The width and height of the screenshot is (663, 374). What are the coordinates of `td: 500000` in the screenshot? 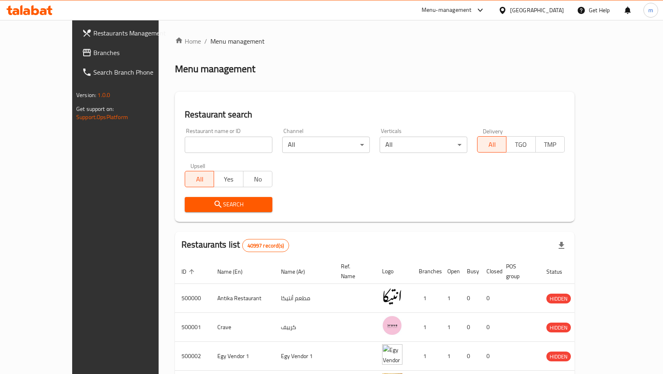 It's located at (193, 298).